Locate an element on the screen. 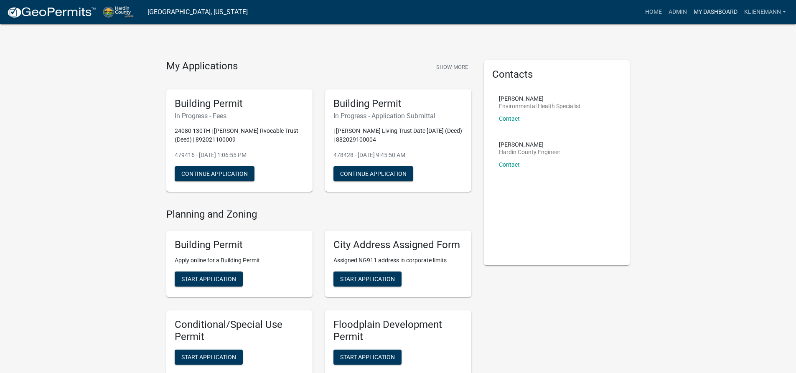 The image size is (796, 373). h6: In Progress - Fees is located at coordinates (239, 116).